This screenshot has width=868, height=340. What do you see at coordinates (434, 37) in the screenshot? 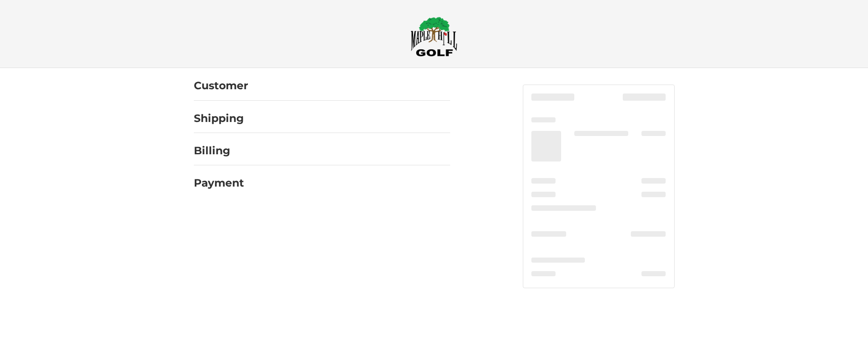
I see `img: Maple Hill Golf` at bounding box center [434, 37].